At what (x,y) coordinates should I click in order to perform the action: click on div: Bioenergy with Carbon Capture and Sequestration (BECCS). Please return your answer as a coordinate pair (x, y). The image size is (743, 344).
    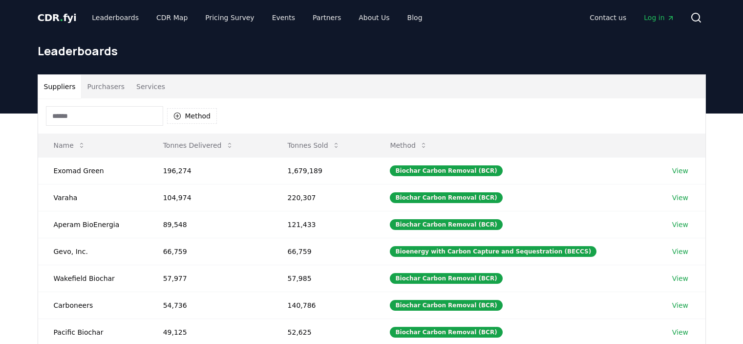
    Looking at the image, I should click on (493, 251).